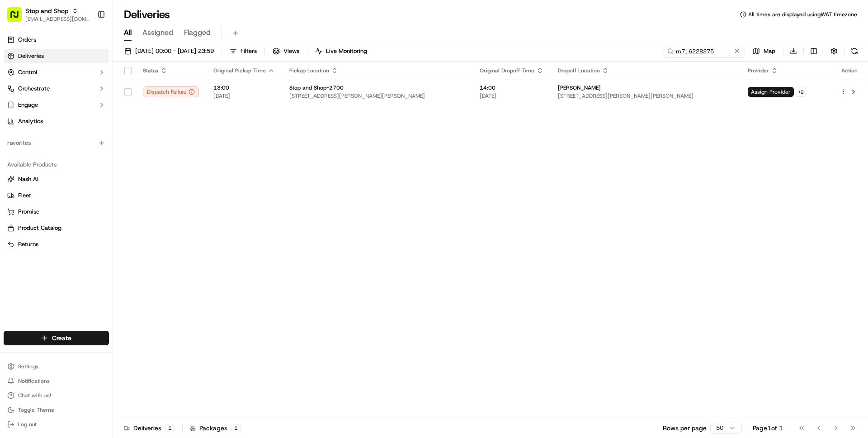 This screenshot has width=868, height=438. What do you see at coordinates (28, 366) in the screenshot?
I see `span: Settings` at bounding box center [28, 366].